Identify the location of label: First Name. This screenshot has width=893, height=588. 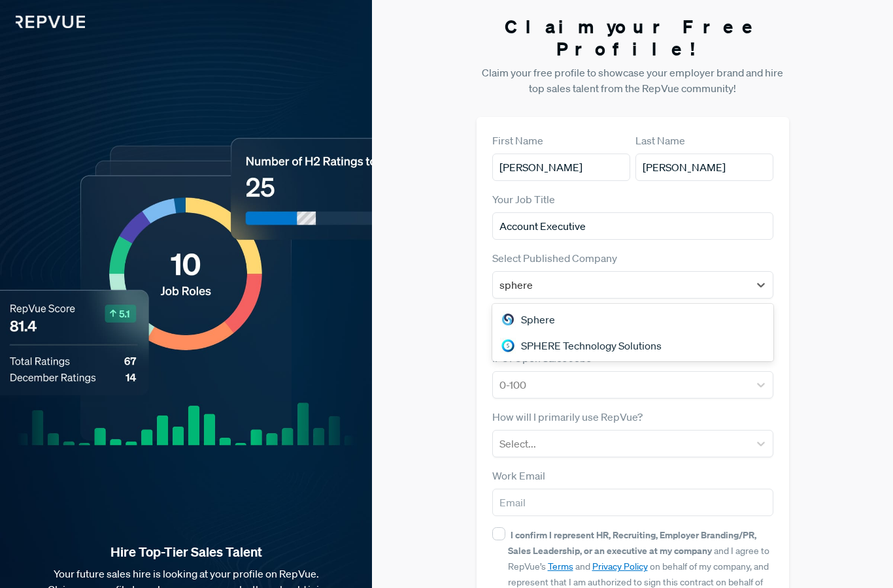
(518, 140).